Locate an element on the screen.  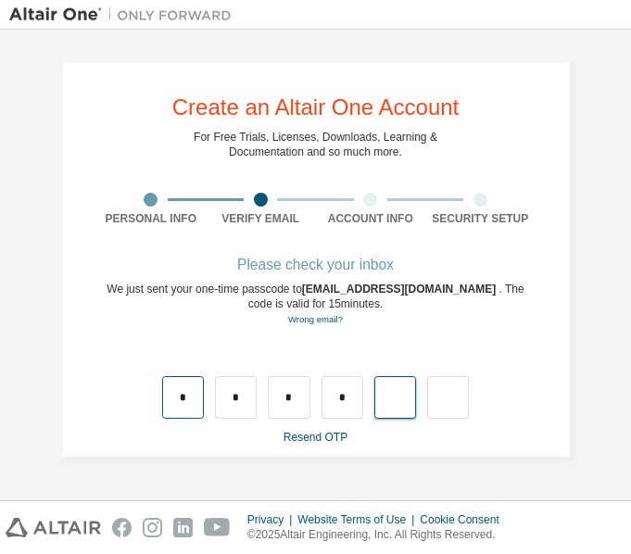
div: Please check your inbox is located at coordinates (316, 265).